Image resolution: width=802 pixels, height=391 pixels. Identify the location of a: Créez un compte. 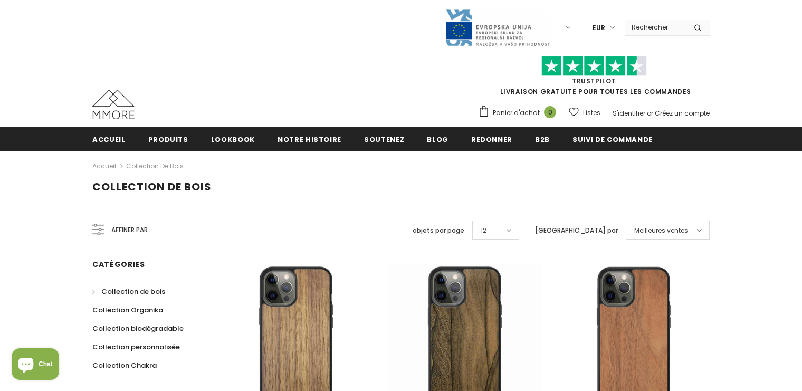
(683, 113).